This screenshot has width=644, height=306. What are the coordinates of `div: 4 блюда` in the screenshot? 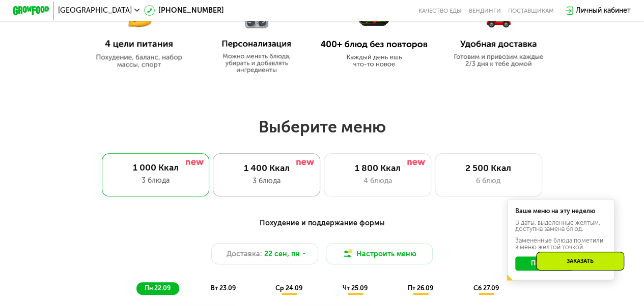 It's located at (377, 181).